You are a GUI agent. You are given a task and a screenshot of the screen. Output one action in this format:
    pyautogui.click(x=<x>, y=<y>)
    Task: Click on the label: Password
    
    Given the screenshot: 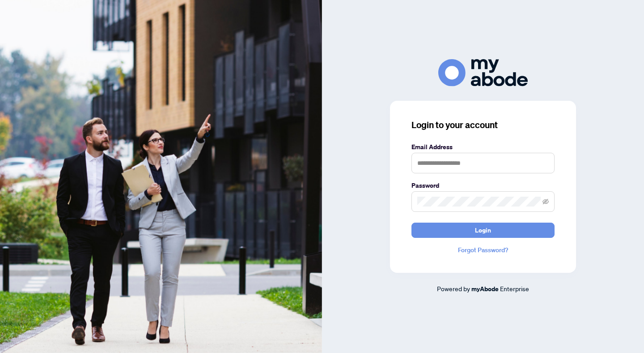 What is the action you would take?
    pyautogui.click(x=483, y=186)
    